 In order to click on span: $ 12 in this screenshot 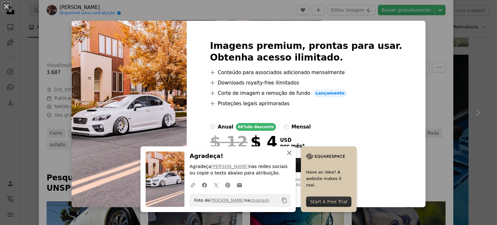, I will do `click(229, 142)`.